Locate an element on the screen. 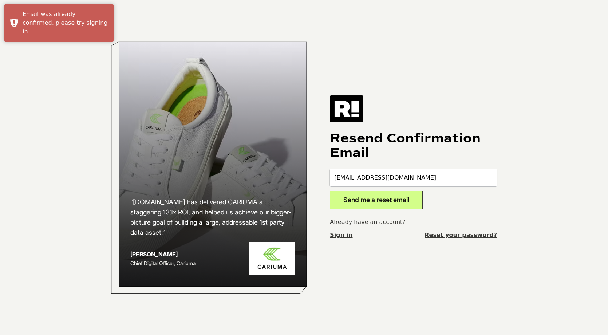  a: Reset your password? is located at coordinates (460, 235).